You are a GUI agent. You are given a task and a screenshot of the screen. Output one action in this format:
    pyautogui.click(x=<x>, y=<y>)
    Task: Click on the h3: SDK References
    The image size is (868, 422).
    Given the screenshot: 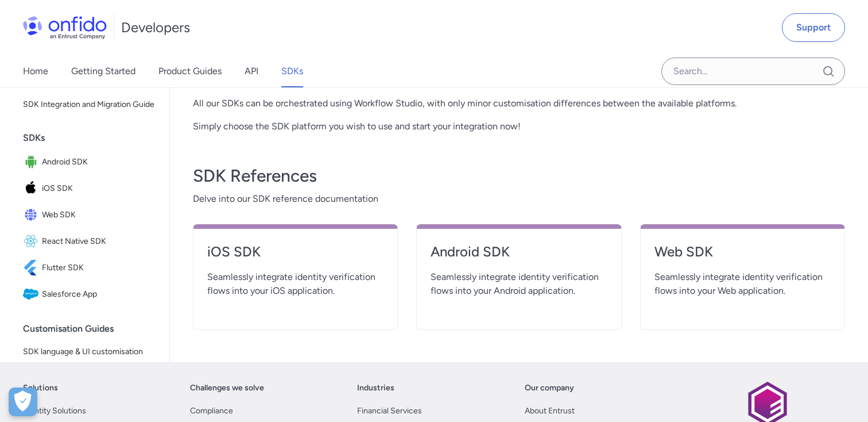 What is the action you would take?
    pyautogui.click(x=519, y=176)
    